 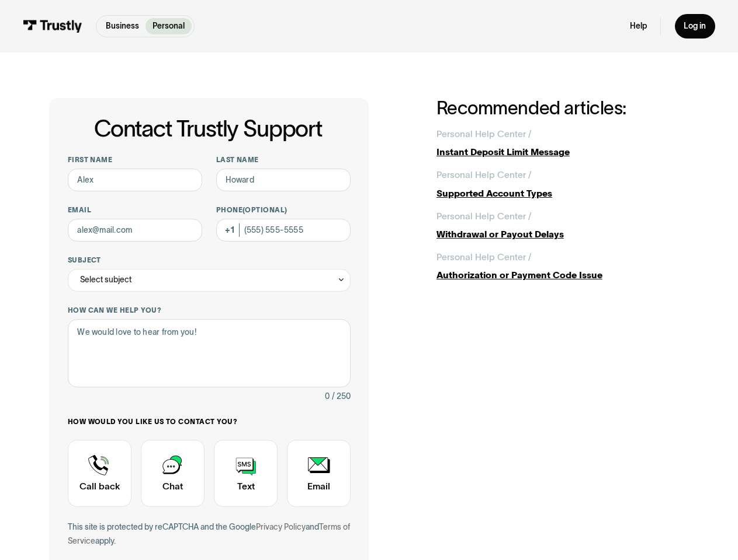 I want to click on a: Business, so click(x=122, y=26).